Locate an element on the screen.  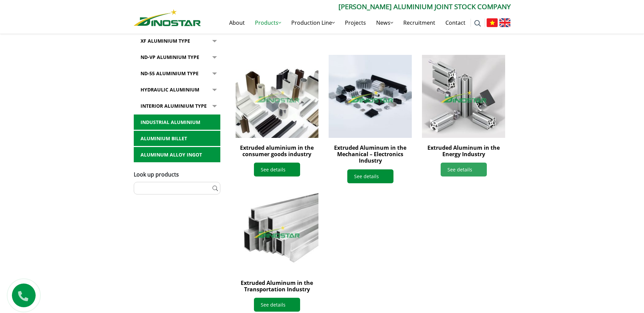
a: Extruded Aluminum in the Mechanical – Electronics Industry is located at coordinates (370, 154).